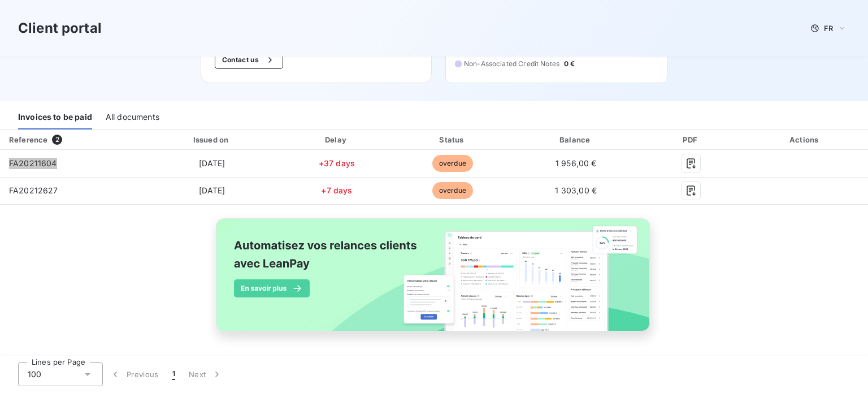 This screenshot has height=393, width=868. Describe the element at coordinates (33, 163) in the screenshot. I see `span: FA20211604` at that location.